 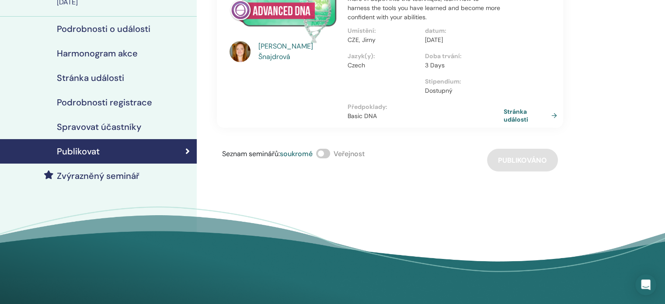 What do you see at coordinates (105, 102) in the screenshot?
I see `h4: Podrobnosti registrace` at bounding box center [105, 102].